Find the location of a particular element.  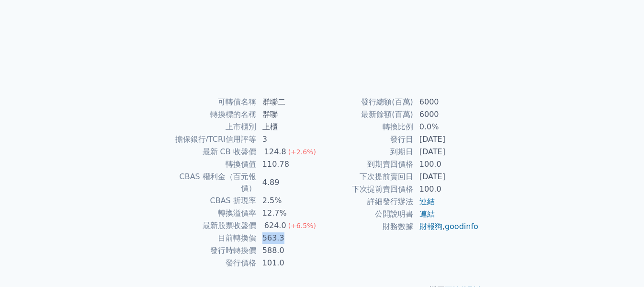

div: 124.8 is located at coordinates (276, 152).